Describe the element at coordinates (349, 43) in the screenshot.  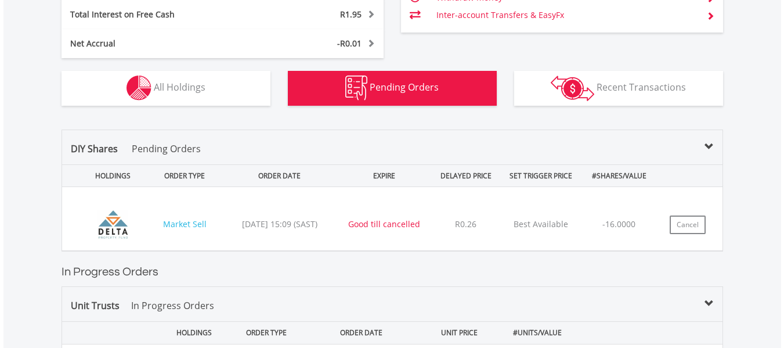
I see `span: -R0.01` at that location.